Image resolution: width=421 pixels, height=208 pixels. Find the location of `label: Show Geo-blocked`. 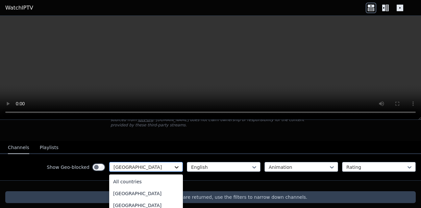

label: Show Geo-blocked is located at coordinates (68, 167).